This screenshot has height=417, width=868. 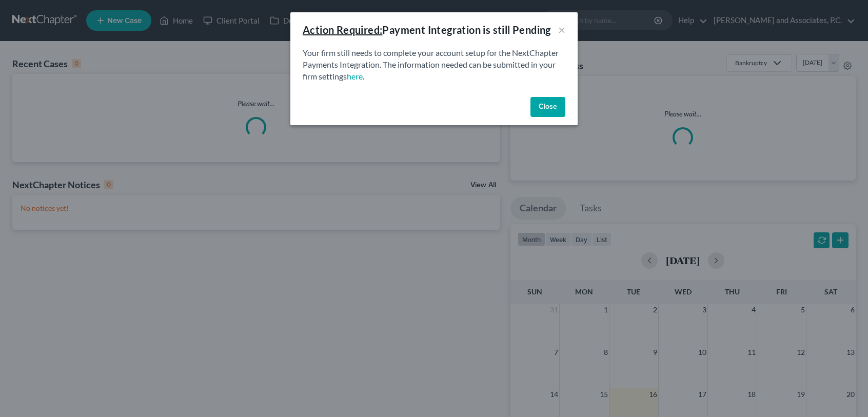 I want to click on u: Action Required:, so click(x=342, y=30).